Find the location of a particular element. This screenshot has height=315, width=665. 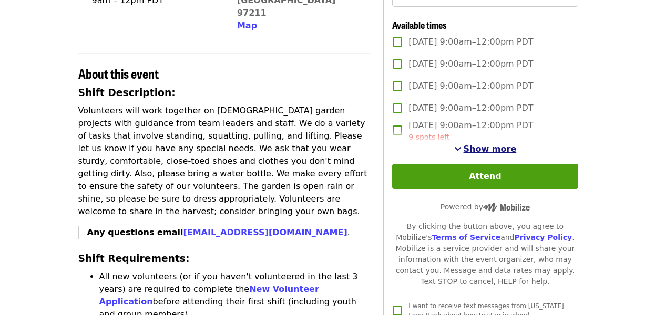

button: Attend is located at coordinates (485, 177).